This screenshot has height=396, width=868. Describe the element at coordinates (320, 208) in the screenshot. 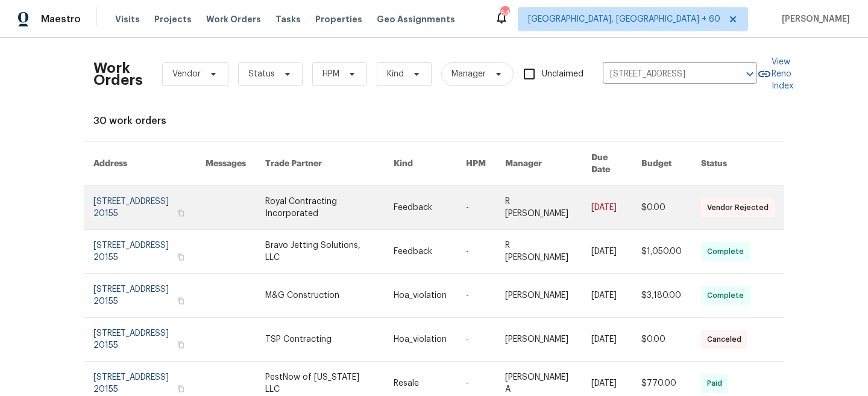

I see `td: Royal Contracting Incorporated` at that location.